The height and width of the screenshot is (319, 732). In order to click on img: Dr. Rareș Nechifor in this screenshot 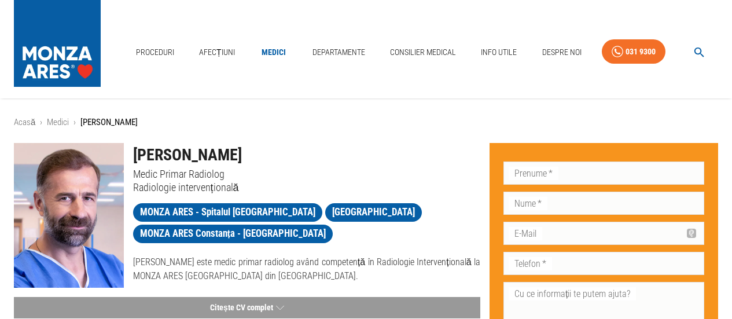, I will do `click(69, 215)`.